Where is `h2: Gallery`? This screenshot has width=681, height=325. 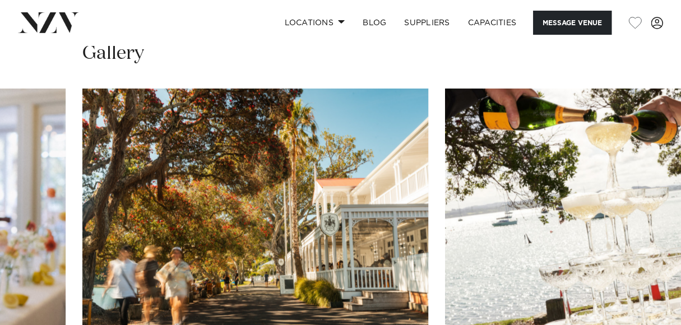 h2: Gallery is located at coordinates (113, 53).